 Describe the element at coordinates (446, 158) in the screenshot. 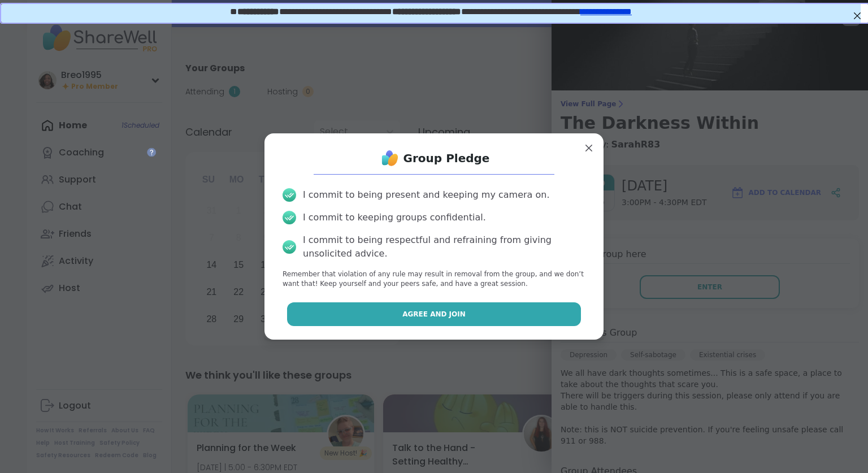

I see `h1: Group Pledge` at that location.